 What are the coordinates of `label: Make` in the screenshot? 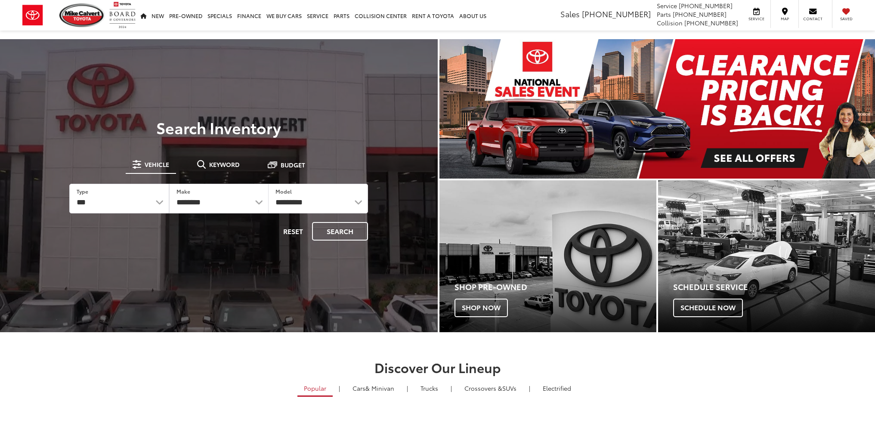 It's located at (183, 191).